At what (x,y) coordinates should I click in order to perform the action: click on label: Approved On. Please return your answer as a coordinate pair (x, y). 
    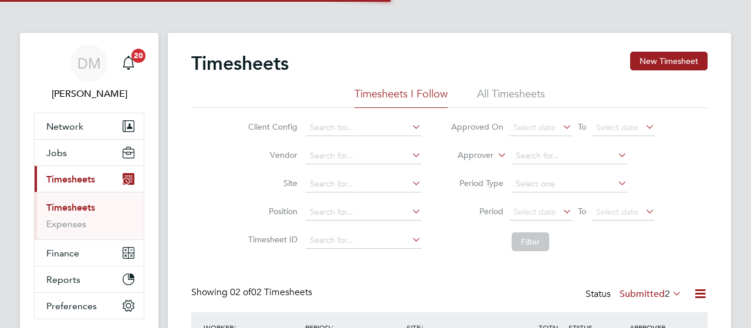
    Looking at the image, I should click on (477, 127).